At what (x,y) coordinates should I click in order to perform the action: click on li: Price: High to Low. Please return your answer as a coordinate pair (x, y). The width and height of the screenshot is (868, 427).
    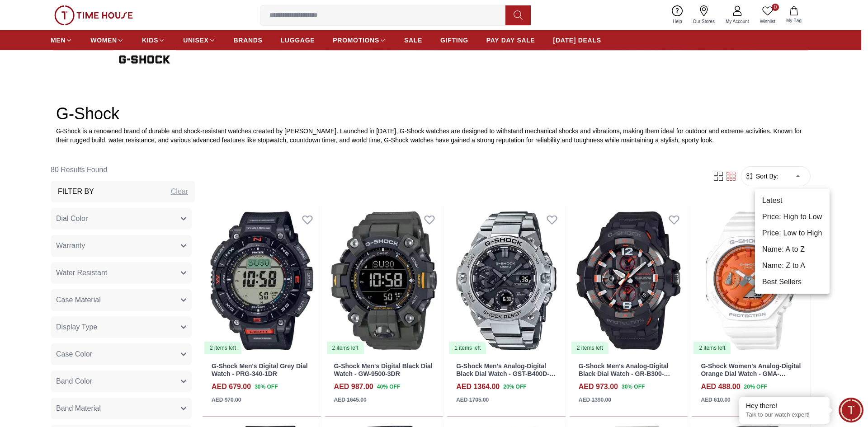
    Looking at the image, I should click on (792, 217).